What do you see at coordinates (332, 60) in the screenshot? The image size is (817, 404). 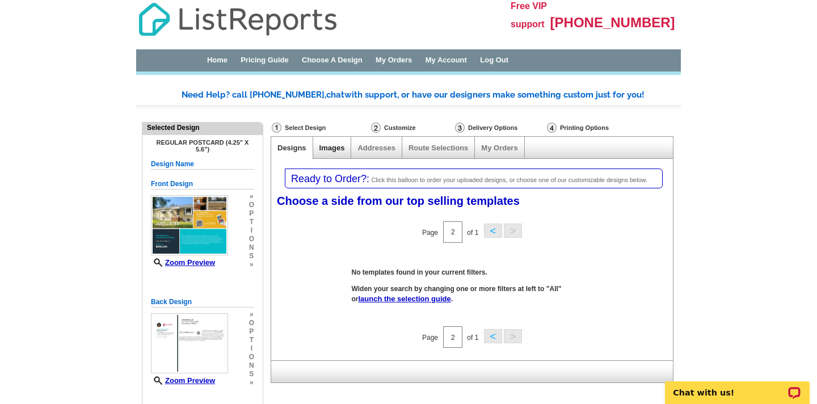 I see `a: Choose A Design` at bounding box center [332, 60].